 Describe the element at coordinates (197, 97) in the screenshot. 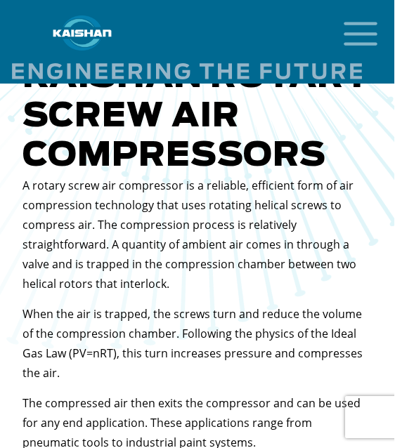

I see `h1: The behind Kaishan rotary screw air compressors` at that location.